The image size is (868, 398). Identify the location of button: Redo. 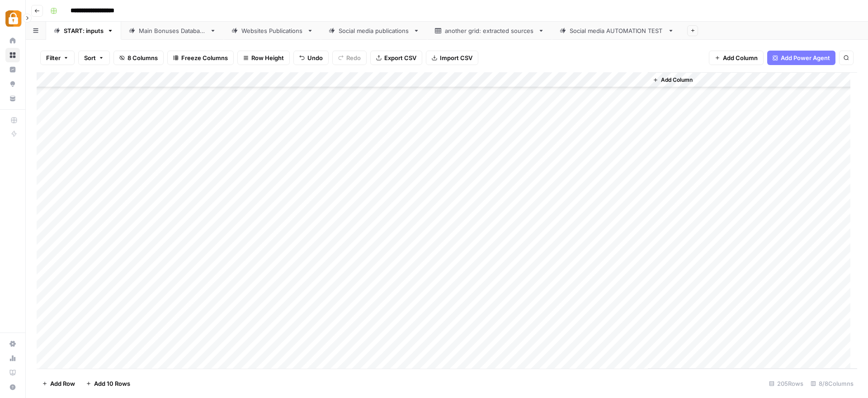
(350, 58).